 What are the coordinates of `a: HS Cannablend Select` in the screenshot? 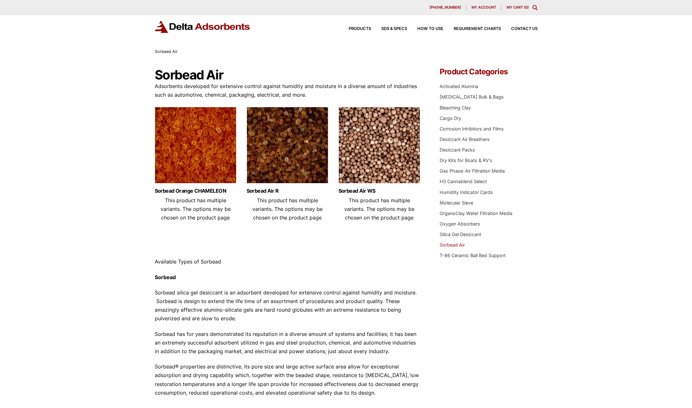 It's located at (463, 181).